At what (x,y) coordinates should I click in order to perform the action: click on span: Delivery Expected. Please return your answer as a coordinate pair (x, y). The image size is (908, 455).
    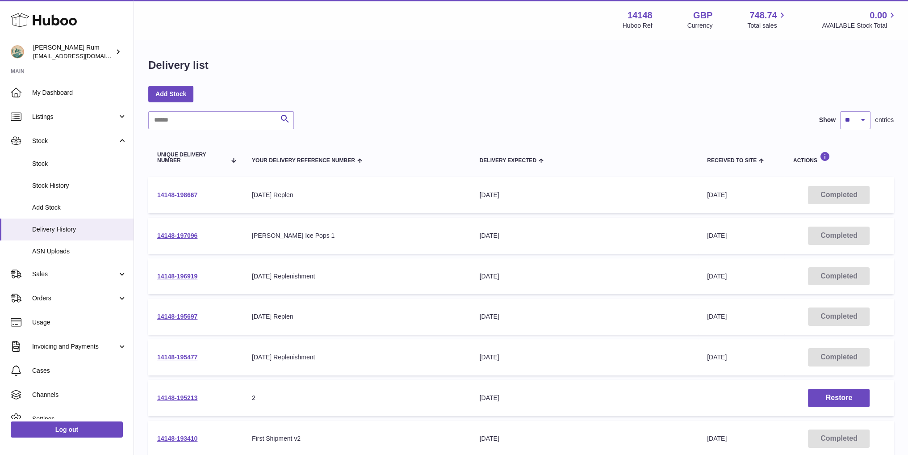
    Looking at the image, I should click on (508, 160).